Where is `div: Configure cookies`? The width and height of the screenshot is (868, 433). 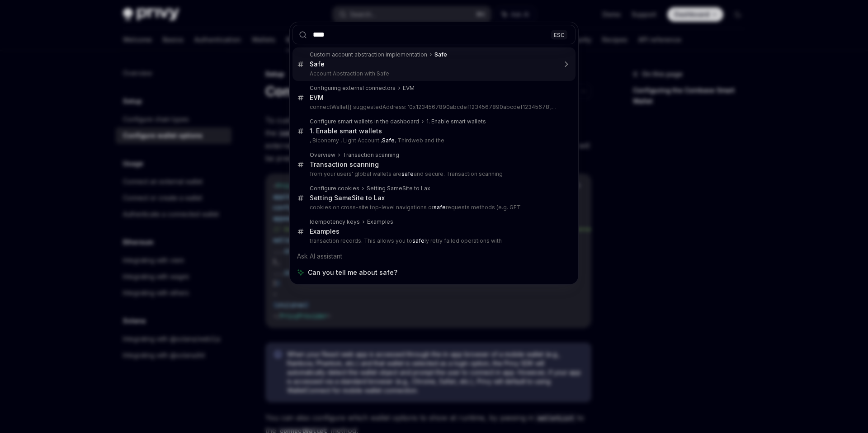
div: Configure cookies is located at coordinates (334, 188).